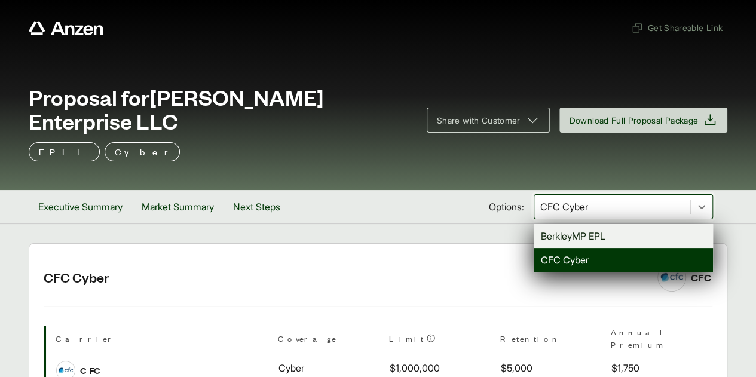 Image resolution: width=756 pixels, height=377 pixels. Describe the element at coordinates (66, 28) in the screenshot. I see `a: Anzen website` at that location.